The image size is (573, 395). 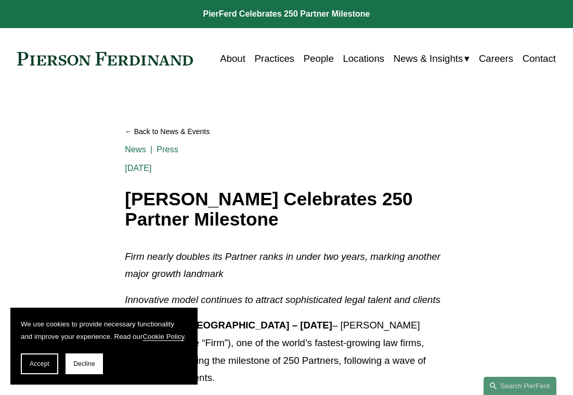 What do you see at coordinates (104, 331) in the screenshot?
I see `p: We use cookies to provide necessary functionality and improve your experience. Read our .` at bounding box center [104, 331].